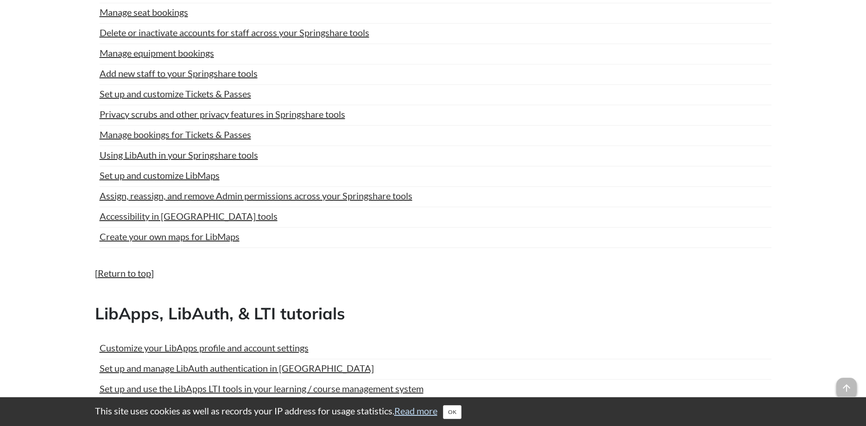 Image resolution: width=866 pixels, height=426 pixels. Describe the element at coordinates (179, 155) in the screenshot. I see `a: Using LibAuth in your Springshare tools` at that location.